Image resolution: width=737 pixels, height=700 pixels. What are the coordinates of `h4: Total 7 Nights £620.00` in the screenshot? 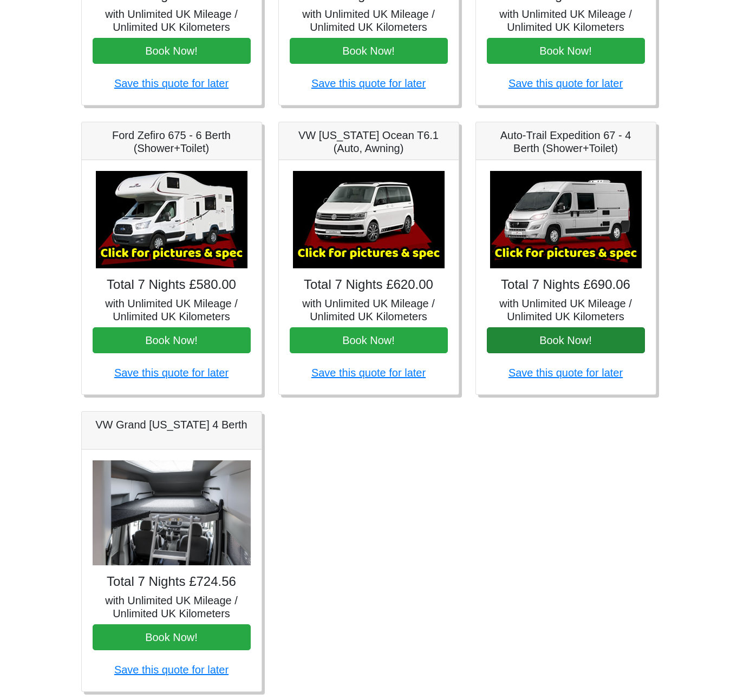 It's located at (368, 284).